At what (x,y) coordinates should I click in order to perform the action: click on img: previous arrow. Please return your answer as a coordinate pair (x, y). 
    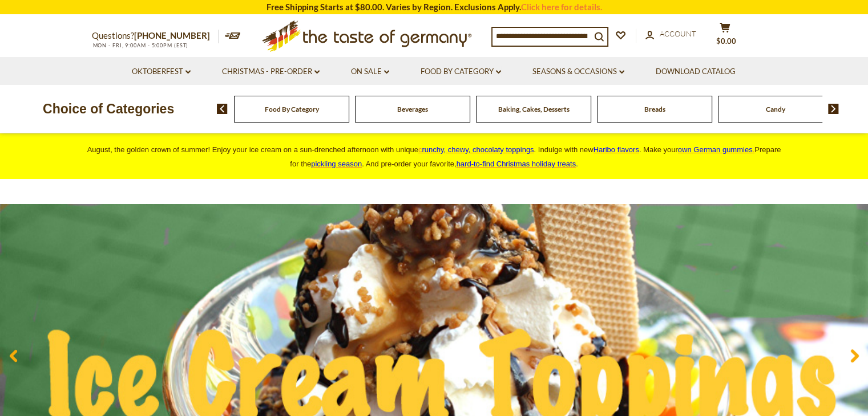
    Looking at the image, I should click on (222, 109).